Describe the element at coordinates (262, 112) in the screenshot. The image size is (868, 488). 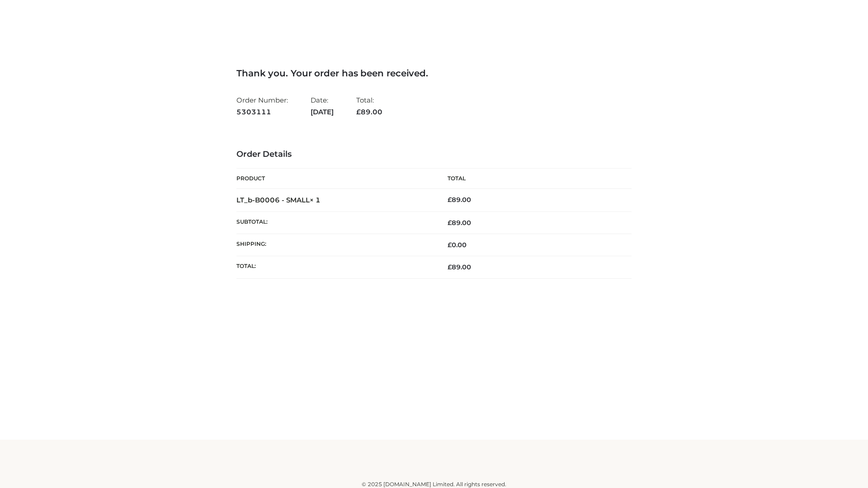
I see `strong: 5303111` at that location.